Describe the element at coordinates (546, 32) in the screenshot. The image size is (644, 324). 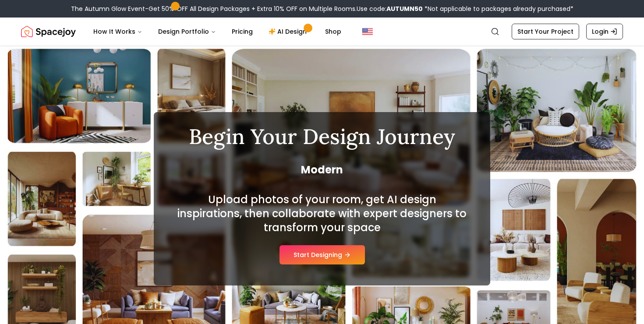
I see `a: Start Your Project` at that location.